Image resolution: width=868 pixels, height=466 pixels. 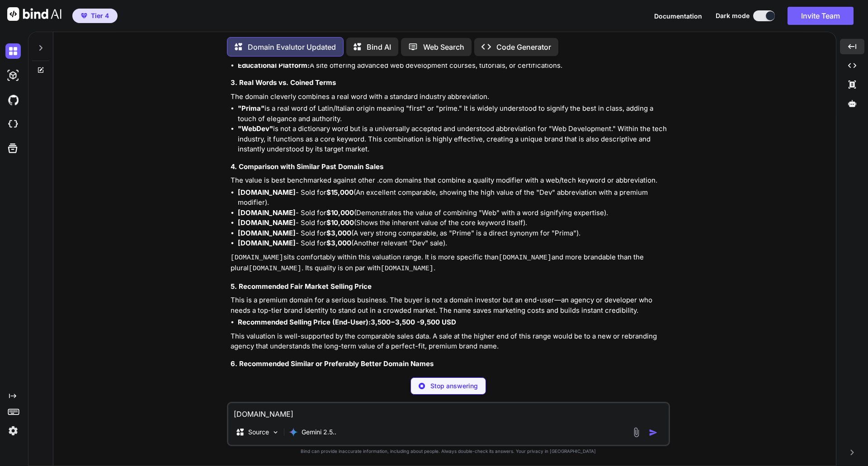 What do you see at coordinates (444, 47) in the screenshot?
I see `p: Web Search` at bounding box center [444, 47].